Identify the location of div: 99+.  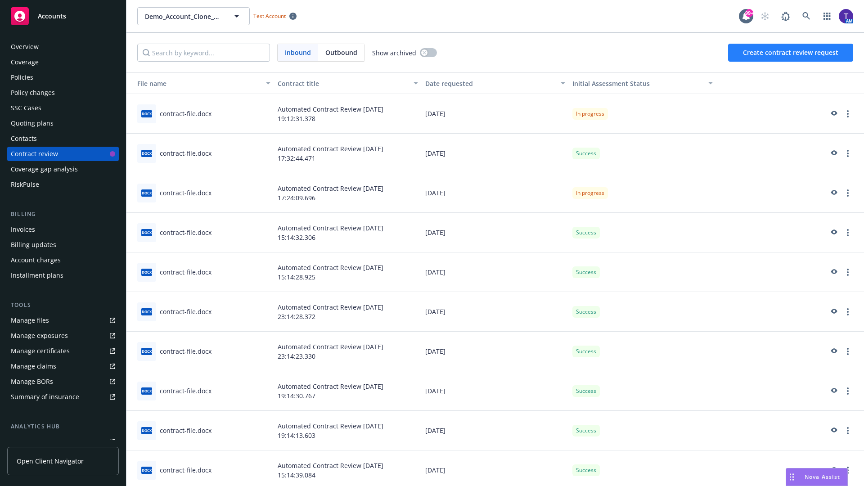
(749, 13).